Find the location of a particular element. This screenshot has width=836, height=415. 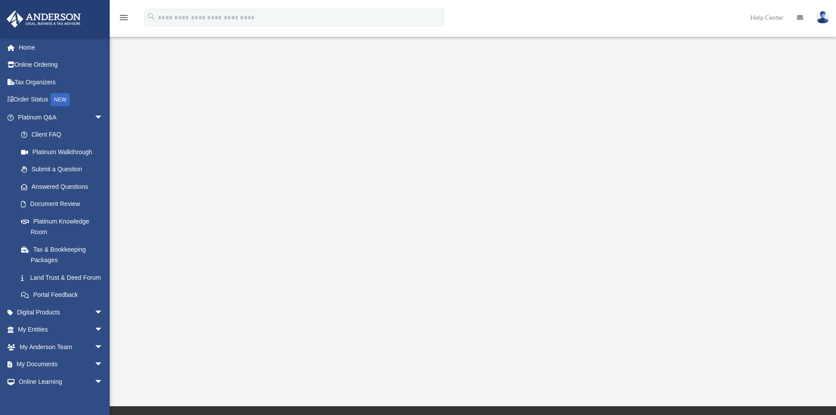

a: Land Trust & Deed Forum is located at coordinates (64, 277).